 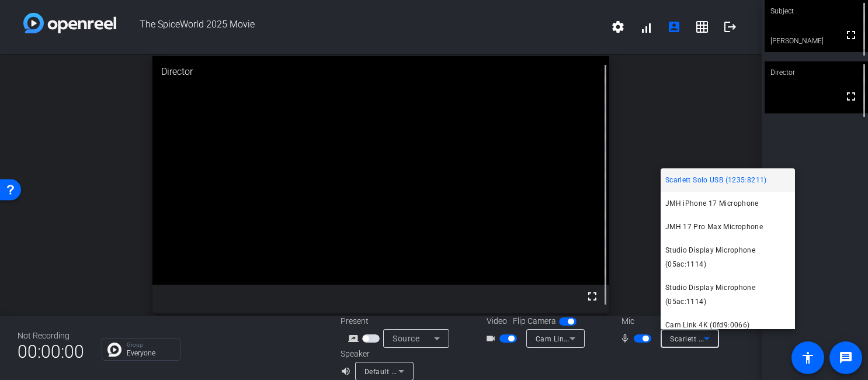 What do you see at coordinates (717, 180) in the screenshot?
I see `span: Scarlett Solo USB (1235:8211)` at bounding box center [717, 180].